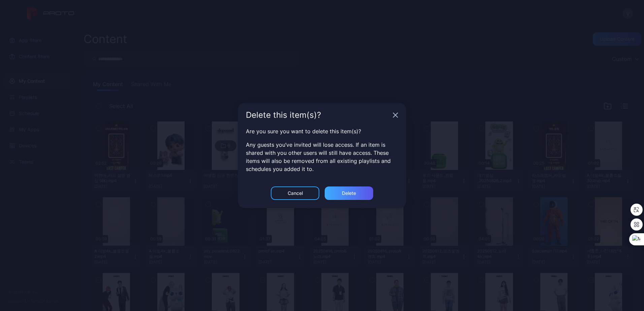  Describe the element at coordinates (322, 157) in the screenshot. I see `p: Any guests you’ve invited will lose access. If an item is shared with you other users will still ...` at that location.